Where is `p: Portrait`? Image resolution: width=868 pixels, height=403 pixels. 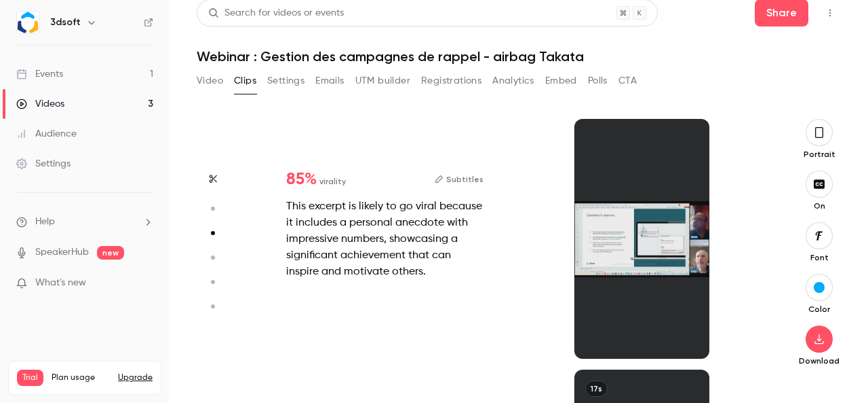
p: Portrait is located at coordinates (819, 154).